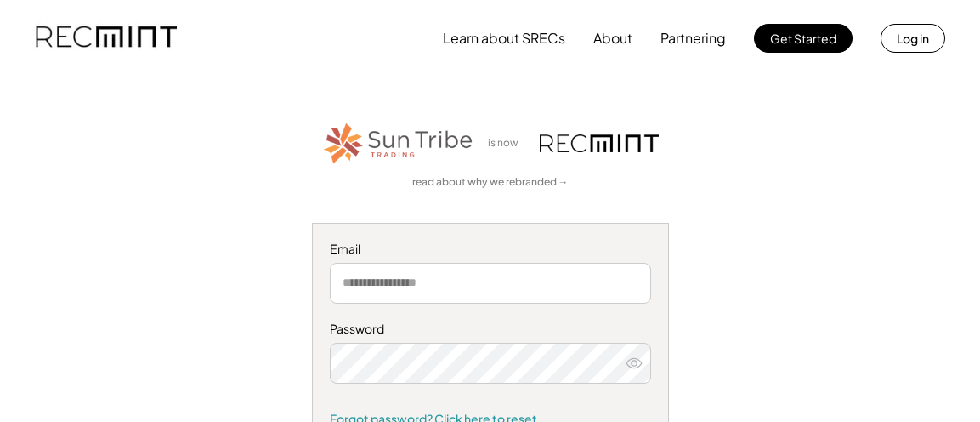 The height and width of the screenshot is (422, 980). Describe the element at coordinates (490, 182) in the screenshot. I see `a: read about why we rebranded →` at that location.